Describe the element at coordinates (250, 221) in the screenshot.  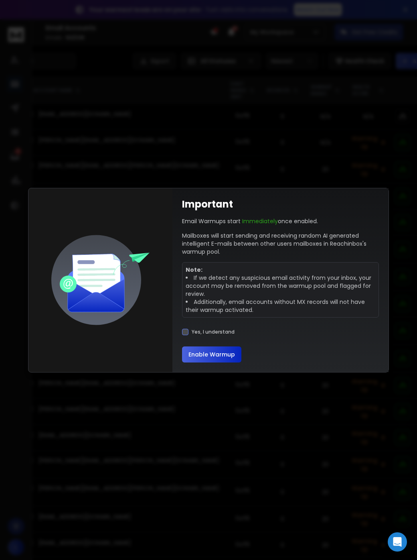
I see `p: Email Warmups start once enabled.` at that location.